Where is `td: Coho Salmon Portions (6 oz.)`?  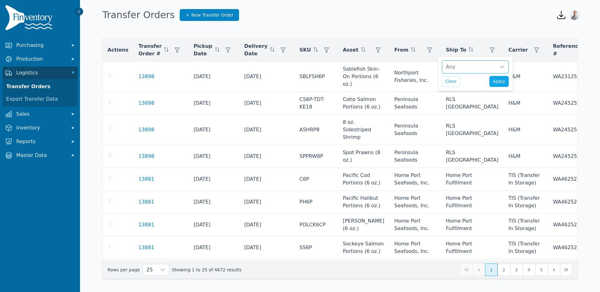
td: Coho Salmon Portions (6 oz.) is located at coordinates (363, 103).